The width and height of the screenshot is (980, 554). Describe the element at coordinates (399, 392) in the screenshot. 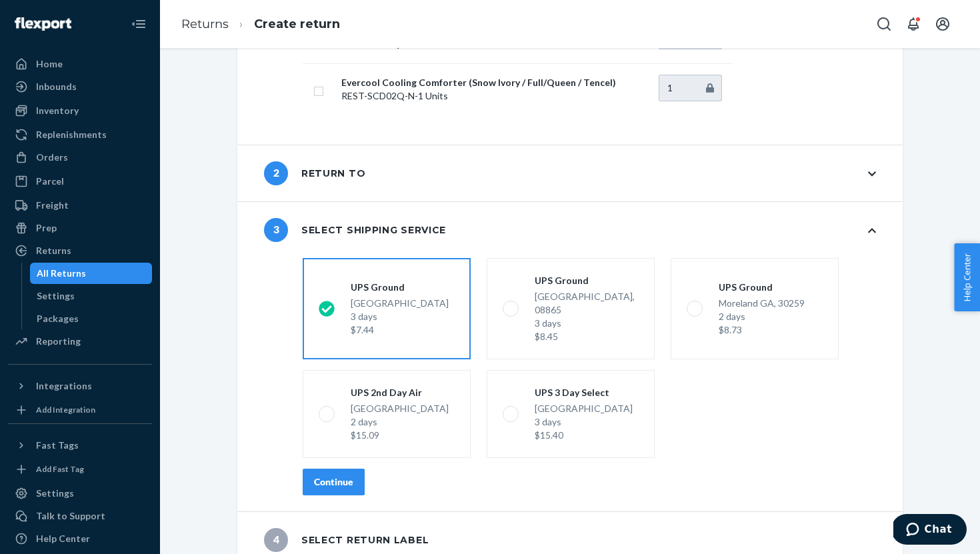

I see `div: UPS 2nd Day Air` at that location.